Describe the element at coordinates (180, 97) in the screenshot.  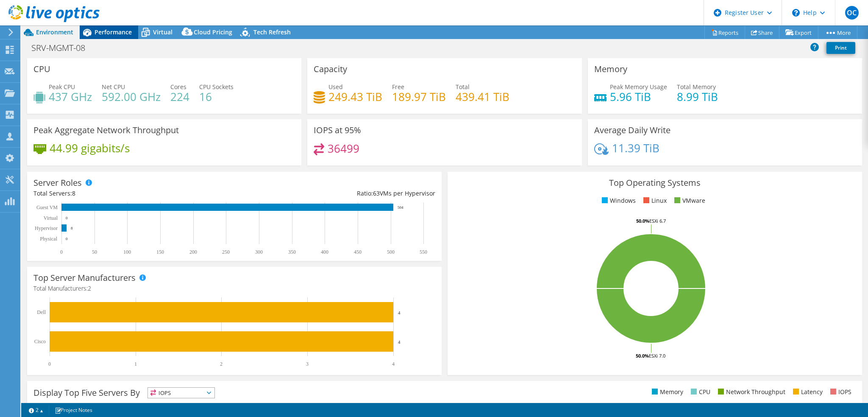
I see `h4: 224` at that location.